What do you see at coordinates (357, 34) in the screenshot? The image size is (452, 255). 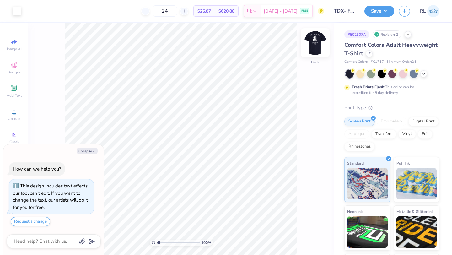 I see `div: # 502307A` at bounding box center [357, 34].